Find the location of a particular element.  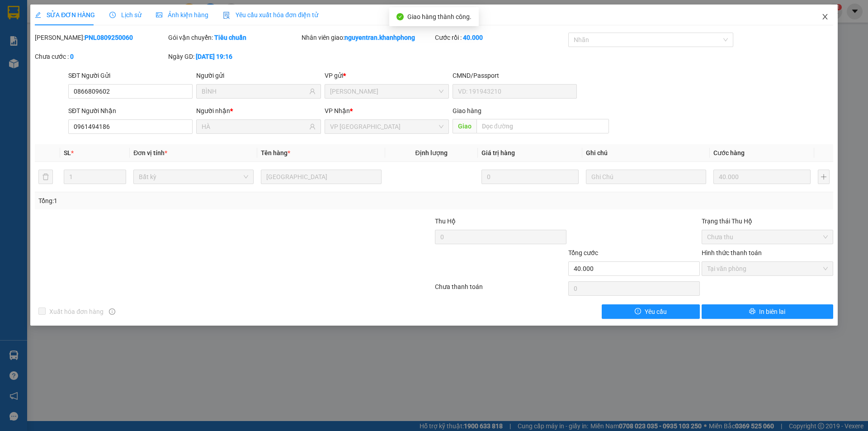

input: Tên người gửi is located at coordinates (254, 91).